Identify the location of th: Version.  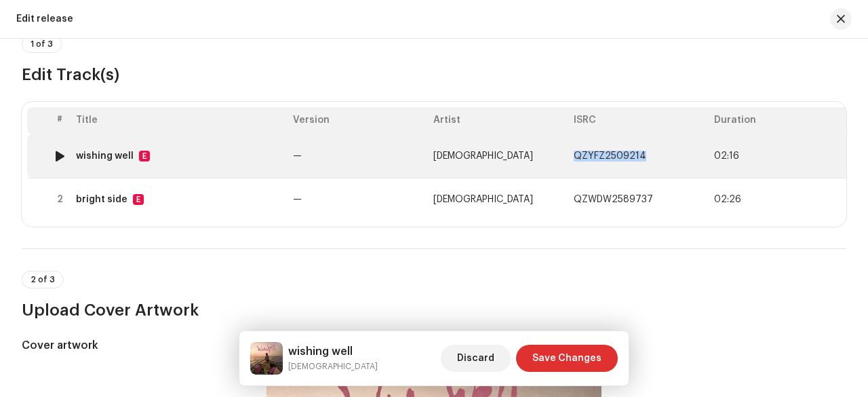
(357, 121).